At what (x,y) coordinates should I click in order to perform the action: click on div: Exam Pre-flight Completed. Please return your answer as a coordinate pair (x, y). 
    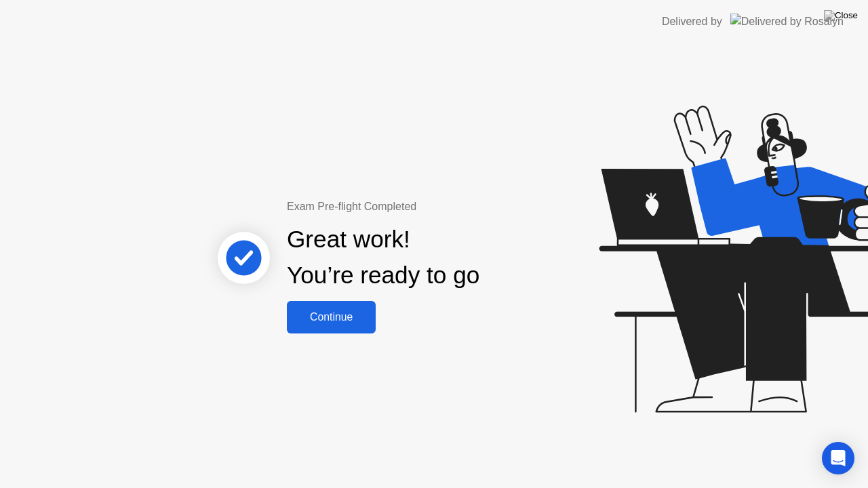
    Looking at the image, I should click on (426, 207).